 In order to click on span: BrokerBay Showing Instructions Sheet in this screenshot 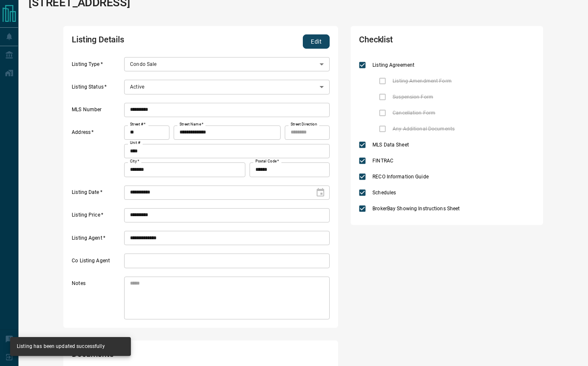, I will do `click(416, 209)`.